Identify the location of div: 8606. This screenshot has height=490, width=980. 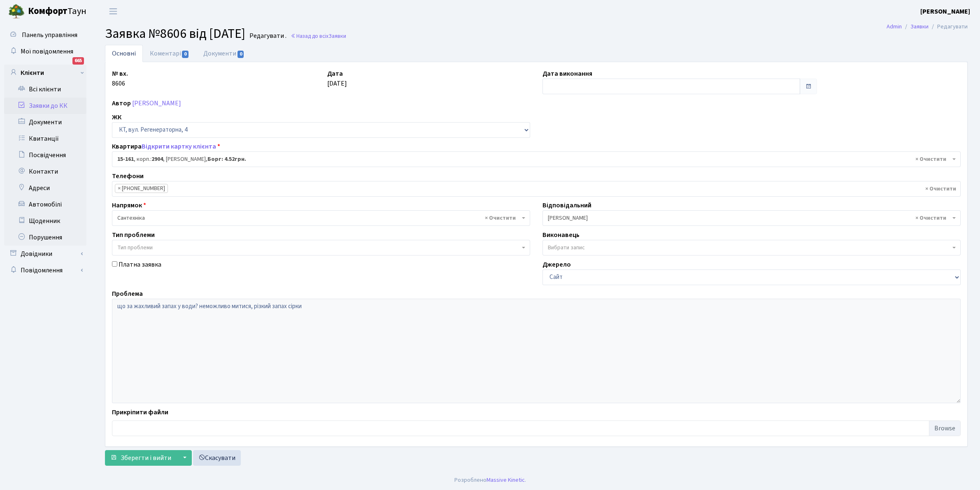
(213, 82).